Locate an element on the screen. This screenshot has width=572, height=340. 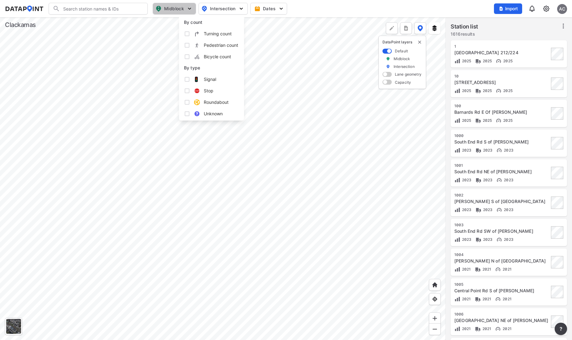
span: Signal is located at coordinates (210, 79).